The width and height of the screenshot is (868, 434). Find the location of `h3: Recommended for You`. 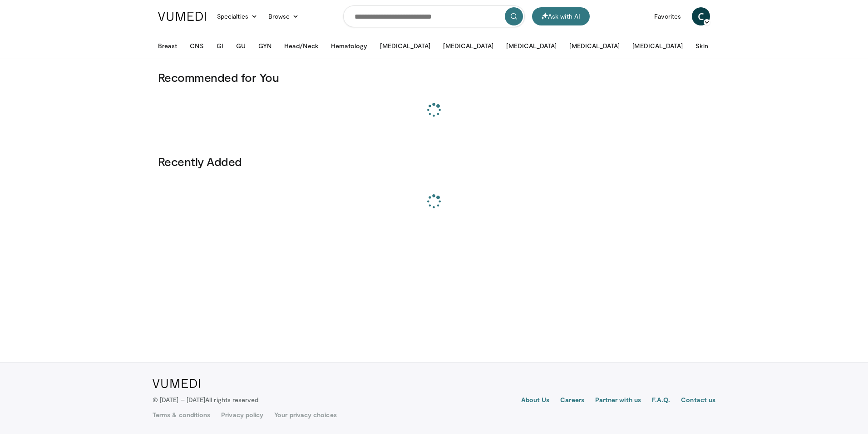

h3: Recommended for You is located at coordinates (434, 77).